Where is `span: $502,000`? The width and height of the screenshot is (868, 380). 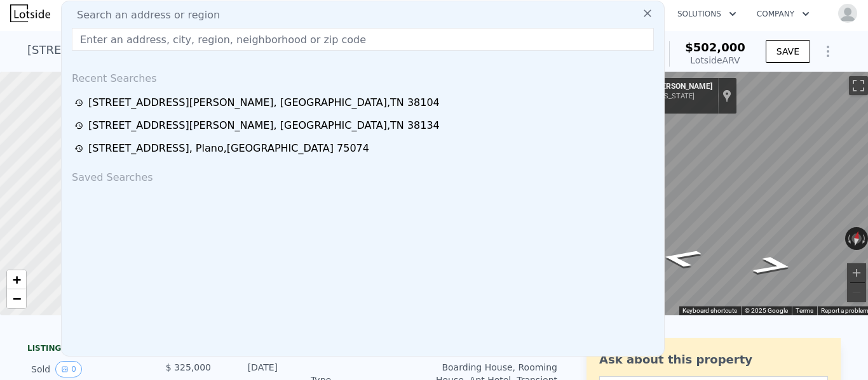
span: $502,000 is located at coordinates (715, 47).